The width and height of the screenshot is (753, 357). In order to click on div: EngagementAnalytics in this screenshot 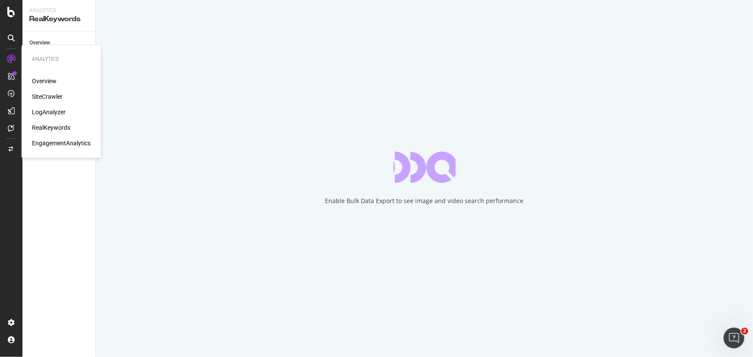, I will do `click(61, 144)`.